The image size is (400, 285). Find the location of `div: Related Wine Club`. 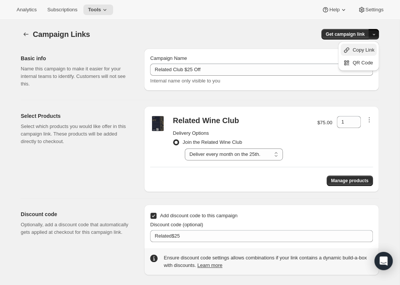

div: Related Wine Club is located at coordinates (205, 121).